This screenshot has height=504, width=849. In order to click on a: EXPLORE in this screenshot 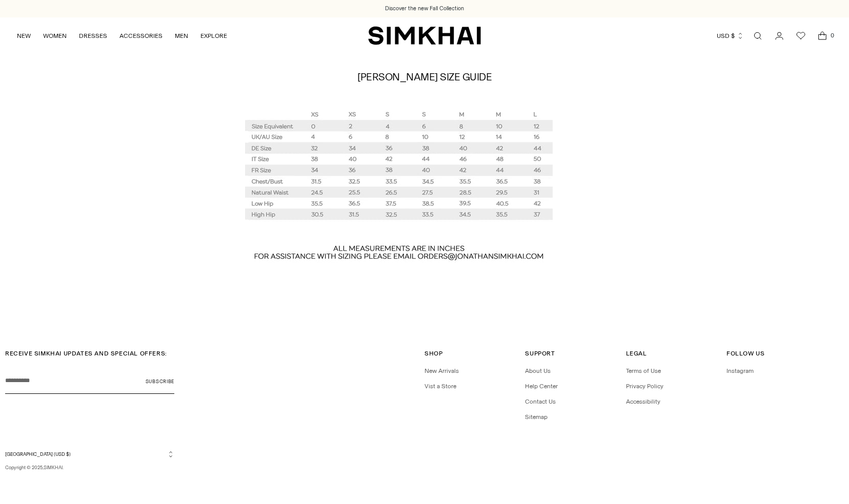, I will do `click(214, 36)`.